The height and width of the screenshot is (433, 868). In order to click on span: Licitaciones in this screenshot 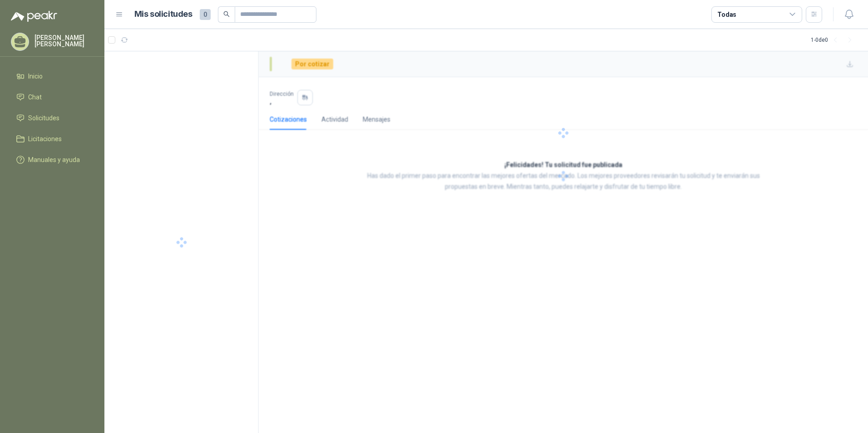, I will do `click(45, 139)`.